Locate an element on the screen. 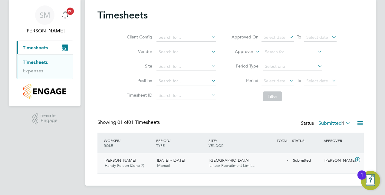 The width and height of the screenshot is (385, 195). span: 01 Timesheets is located at coordinates (139, 122).